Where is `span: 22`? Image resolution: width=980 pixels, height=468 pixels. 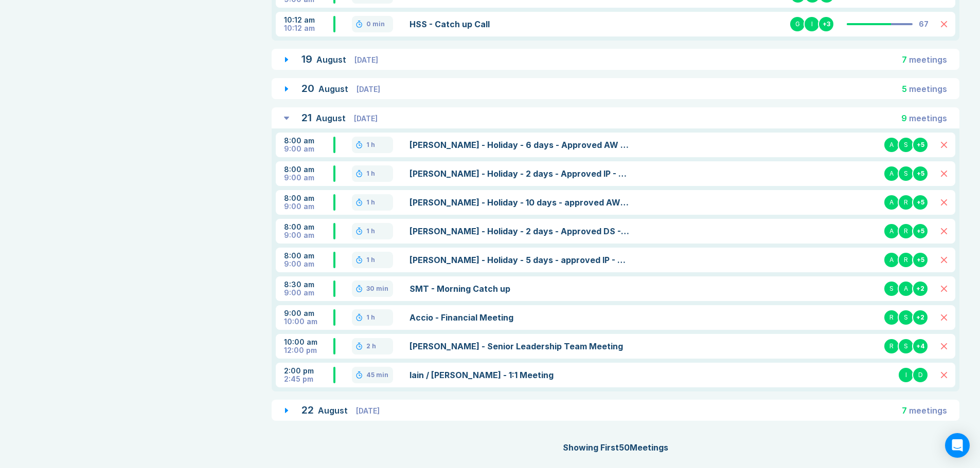 span: 22 is located at coordinates (308, 410).